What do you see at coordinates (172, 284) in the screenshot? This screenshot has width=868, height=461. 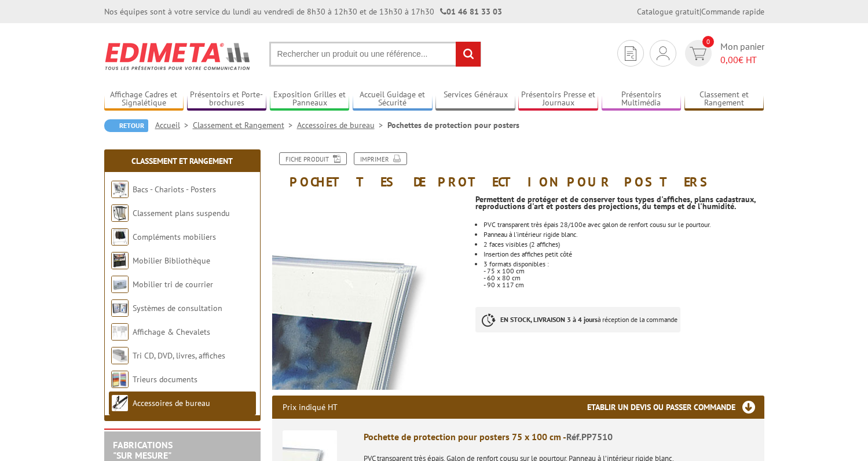 I see `a: Mobilier tri de courrier` at bounding box center [172, 284].